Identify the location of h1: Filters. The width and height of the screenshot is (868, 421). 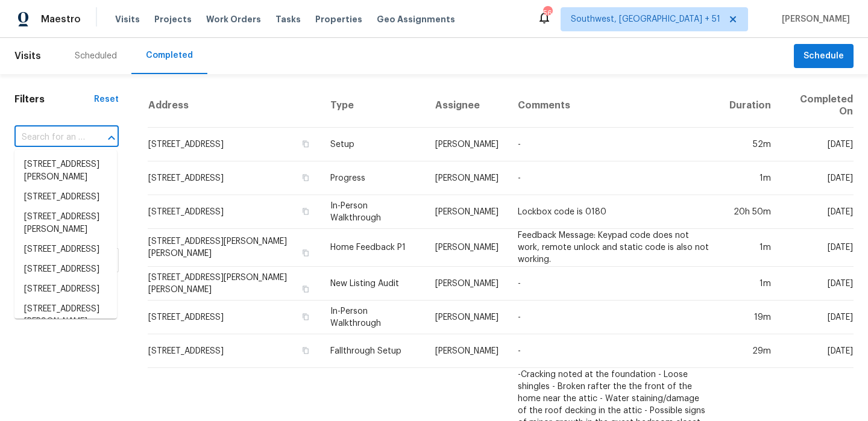
(54, 99).